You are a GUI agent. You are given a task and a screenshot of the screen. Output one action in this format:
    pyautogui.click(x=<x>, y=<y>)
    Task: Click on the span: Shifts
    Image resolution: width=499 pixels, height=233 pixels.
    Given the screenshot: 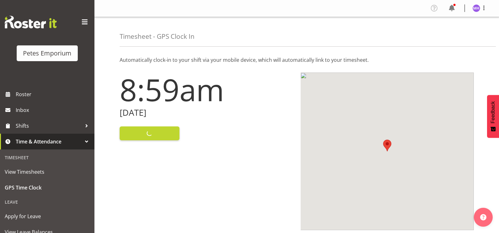 What is the action you would take?
    pyautogui.click(x=49, y=126)
    